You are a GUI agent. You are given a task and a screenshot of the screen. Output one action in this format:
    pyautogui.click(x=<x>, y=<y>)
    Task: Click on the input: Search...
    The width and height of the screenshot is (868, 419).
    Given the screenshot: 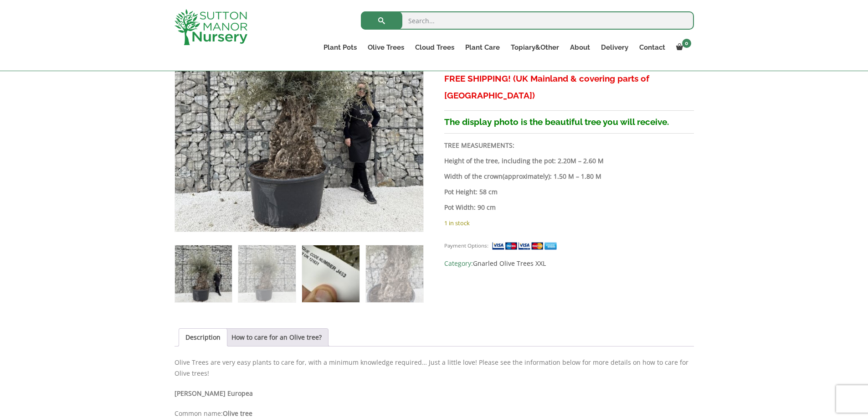 What is the action you would take?
    pyautogui.click(x=527, y=20)
    